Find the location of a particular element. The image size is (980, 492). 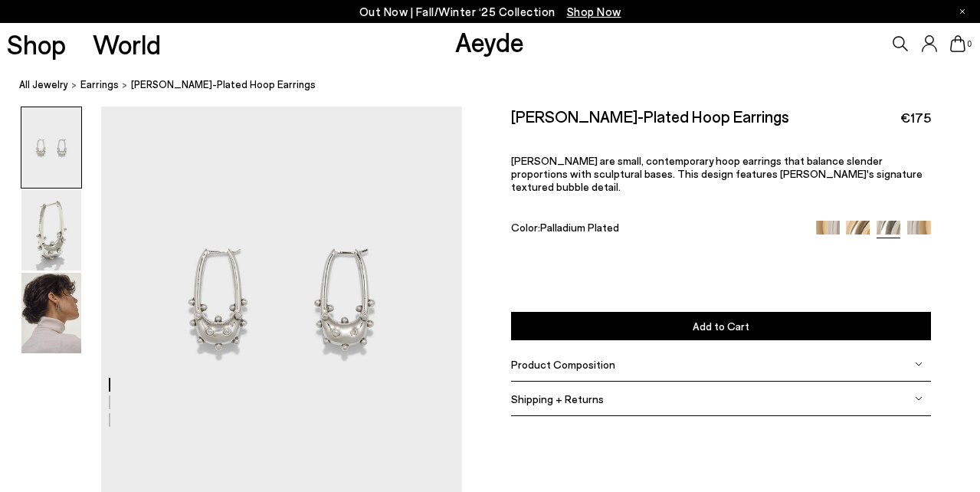

div: Color: is located at coordinates (657, 229).